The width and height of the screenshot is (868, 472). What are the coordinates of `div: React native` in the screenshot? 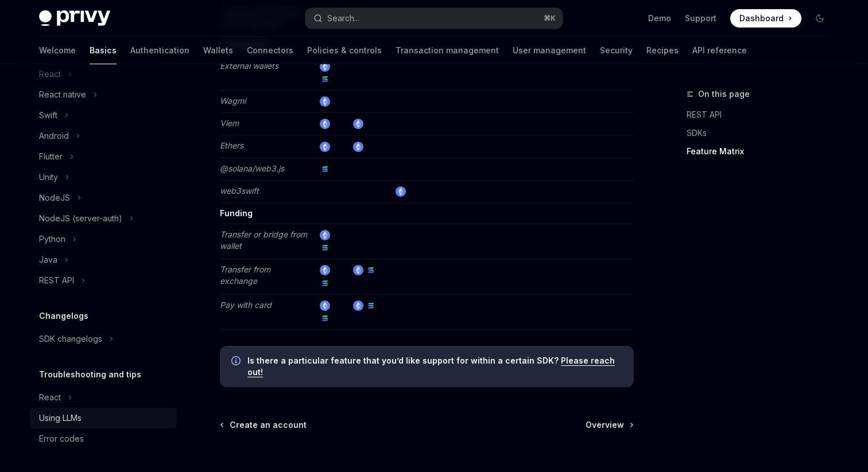 It's located at (62, 94).